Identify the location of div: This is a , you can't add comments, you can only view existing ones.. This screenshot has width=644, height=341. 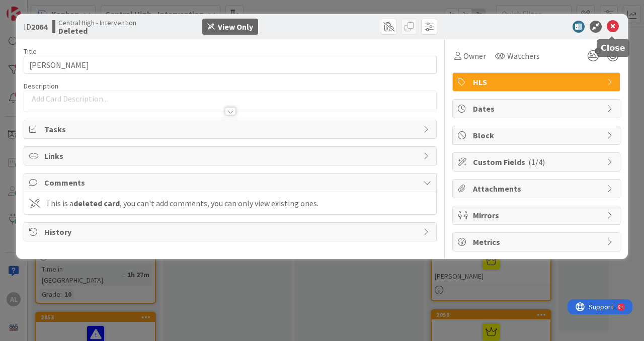
(182, 203).